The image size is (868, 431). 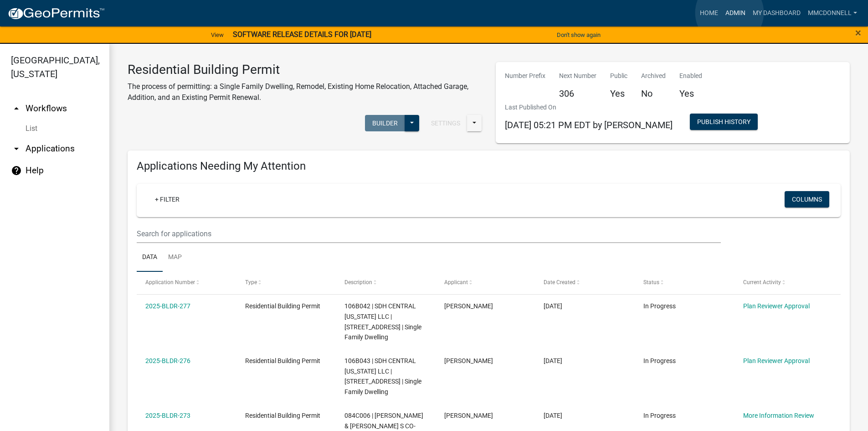 I want to click on a: My Dashboard, so click(x=776, y=13).